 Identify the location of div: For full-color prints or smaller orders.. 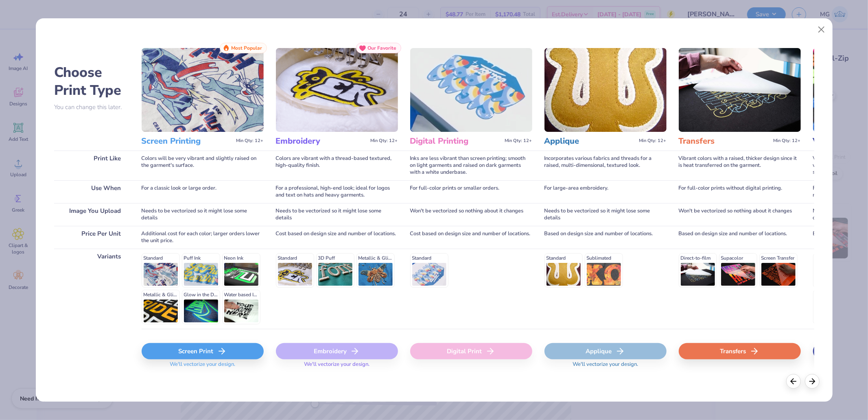
(471, 192).